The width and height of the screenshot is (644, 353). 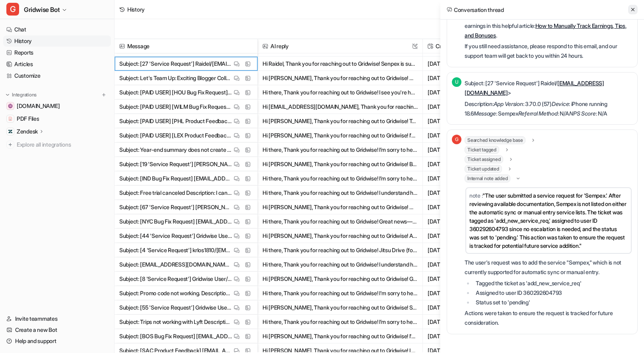 What do you see at coordinates (553, 293) in the screenshot?
I see `li: Assigned to user ID 360292604793` at bounding box center [553, 293].